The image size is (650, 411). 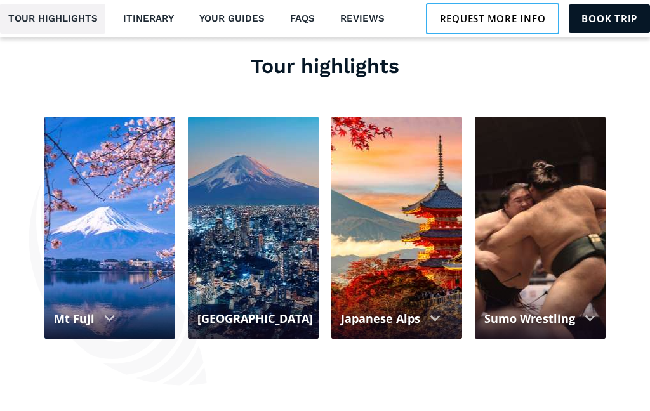 What do you see at coordinates (362, 18) in the screenshot?
I see `a: Reviews` at bounding box center [362, 18].